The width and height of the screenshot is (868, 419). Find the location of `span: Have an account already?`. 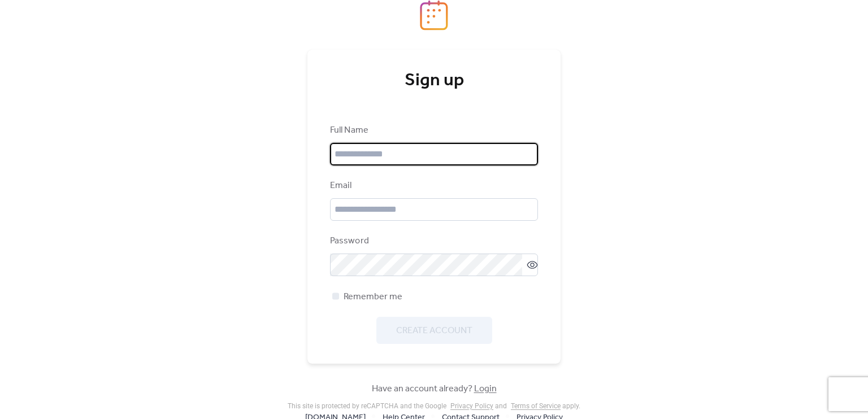

span: Have an account already? is located at coordinates (434, 389).